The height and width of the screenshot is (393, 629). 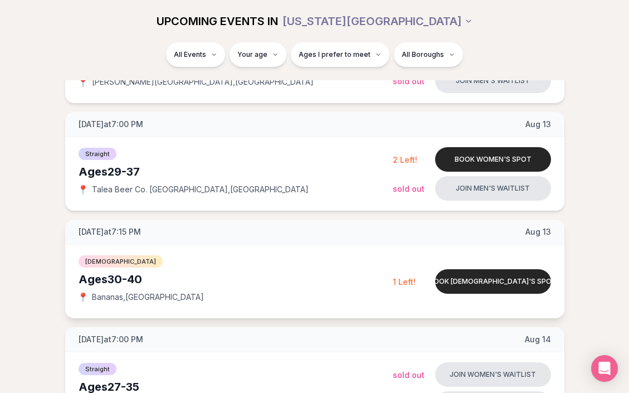 I want to click on div: Ages 29-37, so click(x=236, y=171).